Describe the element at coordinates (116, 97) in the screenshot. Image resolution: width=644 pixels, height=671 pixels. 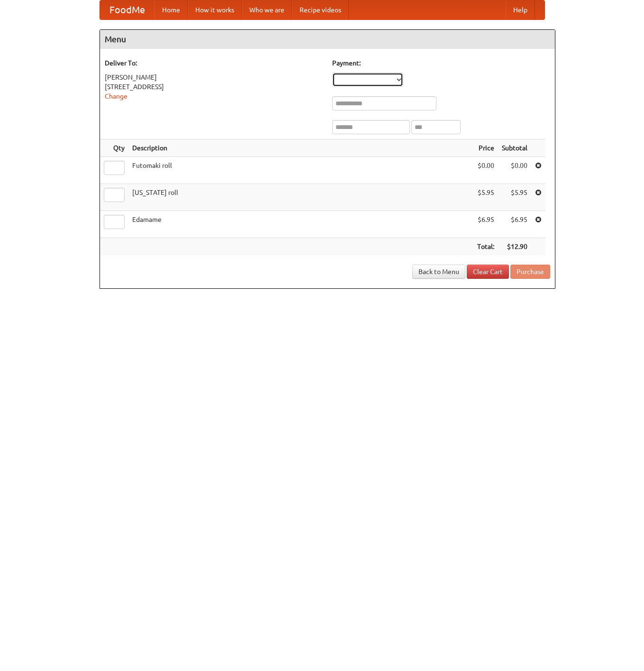
I see `a: Change` at that location.